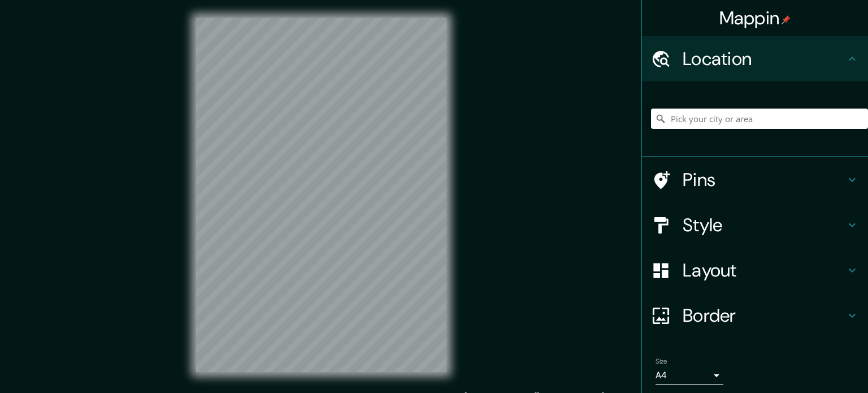 This screenshot has height=393, width=868. What do you see at coordinates (764, 316) in the screenshot?
I see `h4: Border` at bounding box center [764, 316].